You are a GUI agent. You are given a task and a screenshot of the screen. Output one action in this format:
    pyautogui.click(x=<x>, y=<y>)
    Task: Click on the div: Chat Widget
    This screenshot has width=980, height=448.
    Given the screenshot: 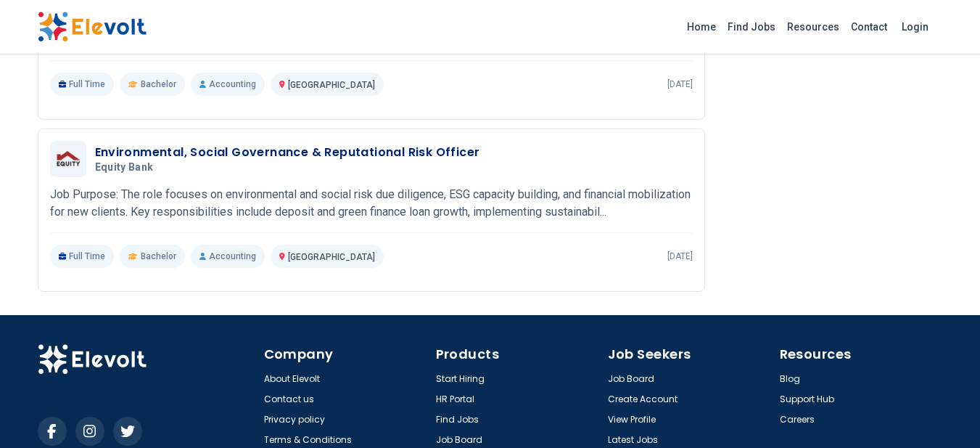 What is the action you would take?
    pyautogui.click(x=943, y=413)
    